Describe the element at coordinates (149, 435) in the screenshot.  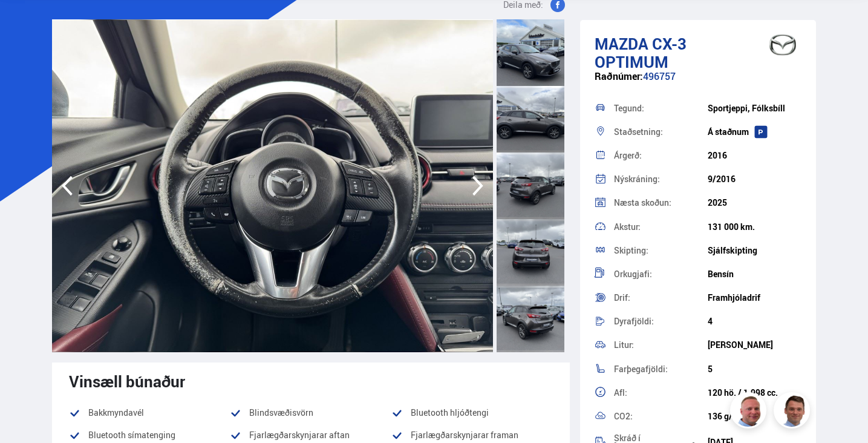
I see `li: Bluetooth símatenging` at that location.